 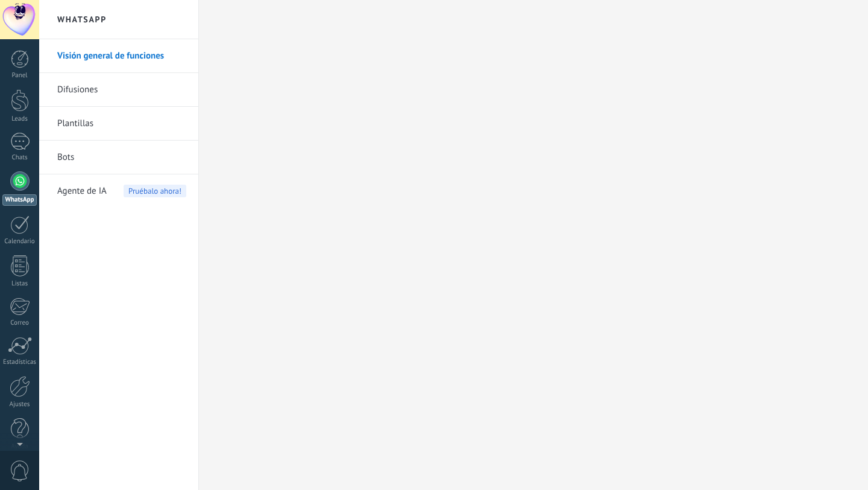 What do you see at coordinates (20, 200) in the screenshot?
I see `div: WhatsApp` at bounding box center [20, 200].